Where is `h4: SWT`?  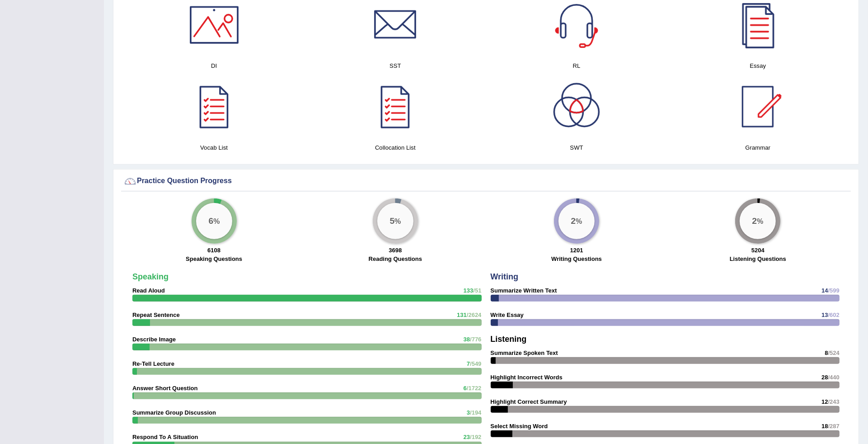
h4: SWT is located at coordinates (577, 148).